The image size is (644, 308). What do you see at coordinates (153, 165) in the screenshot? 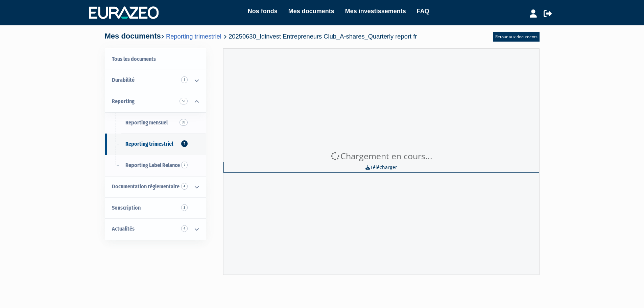
I see `span: Reporting Label Relance` at bounding box center [153, 165].